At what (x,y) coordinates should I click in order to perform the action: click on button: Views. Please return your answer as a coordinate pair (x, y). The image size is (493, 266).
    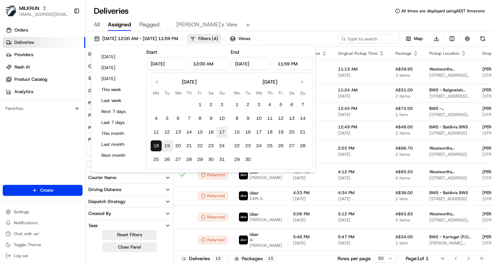
    Looking at the image, I should click on (240, 39).